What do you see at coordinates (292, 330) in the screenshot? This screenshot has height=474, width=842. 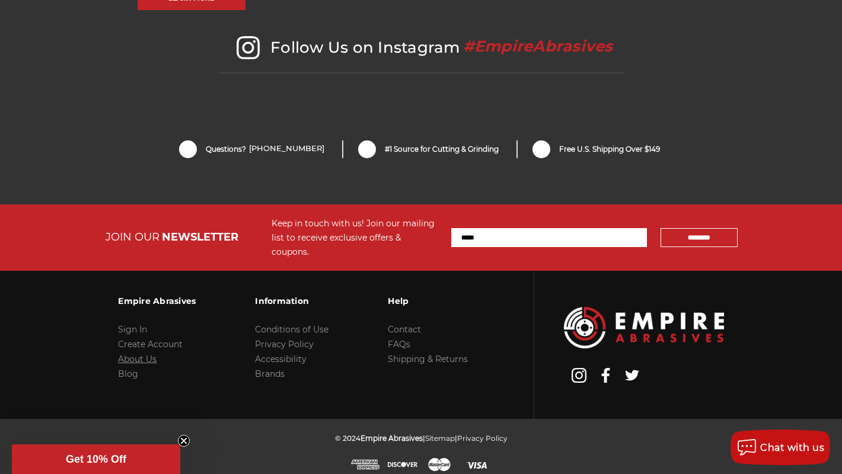 I see `a: Conditions of Use` at bounding box center [292, 330].